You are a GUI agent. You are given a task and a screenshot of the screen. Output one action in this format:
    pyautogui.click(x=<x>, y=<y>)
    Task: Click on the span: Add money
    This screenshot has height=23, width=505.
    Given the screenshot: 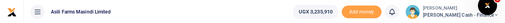 What is the action you would take?
    pyautogui.click(x=362, y=12)
    